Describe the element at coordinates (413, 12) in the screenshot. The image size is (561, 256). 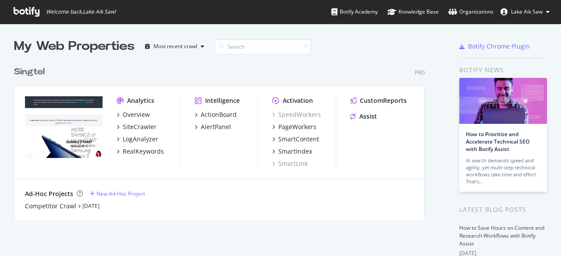
I see `div: Knowledge Base` at that location.